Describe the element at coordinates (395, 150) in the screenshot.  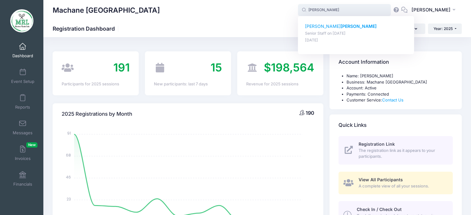
I see `a: Registration Link The registration link as it appears to your participants.` at that location.